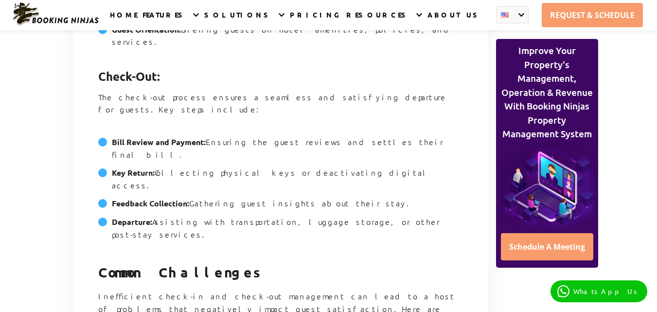  I want to click on a: PRICING, so click(315, 20).